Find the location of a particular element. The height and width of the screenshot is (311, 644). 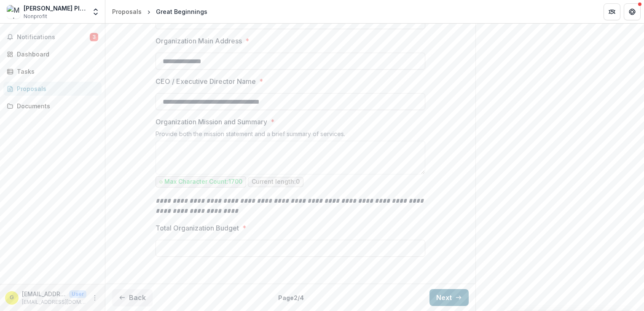

div: Documents is located at coordinates (56, 106).